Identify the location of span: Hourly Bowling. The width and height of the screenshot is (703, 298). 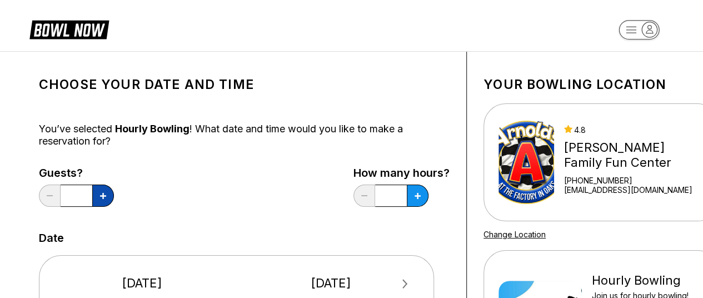
(152, 128).